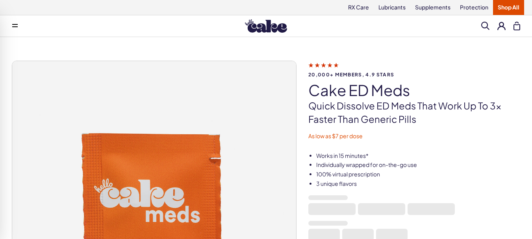  Describe the element at coordinates (414, 136) in the screenshot. I see `p: As low as $7 per dose` at that location.